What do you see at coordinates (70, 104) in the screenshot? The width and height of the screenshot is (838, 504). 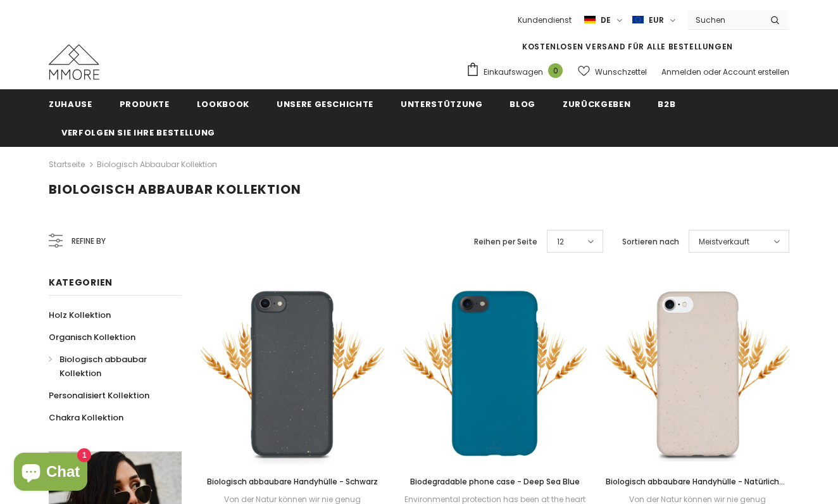 I see `span: Zuhause` at bounding box center [70, 104].